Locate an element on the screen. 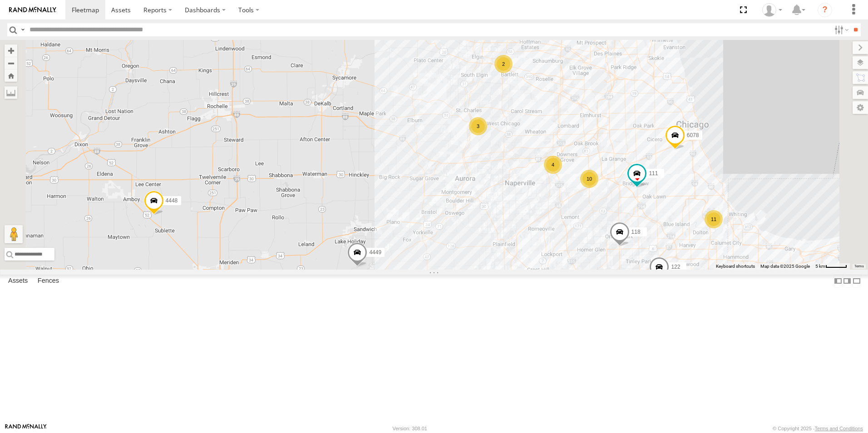  span: Map data ©2025 Google is located at coordinates (785, 266).